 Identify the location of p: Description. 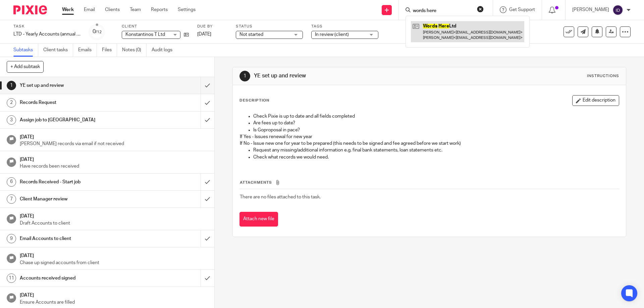
(254, 101).